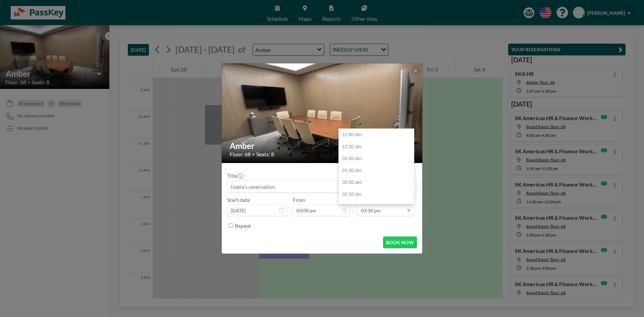 Image resolution: width=644 pixels, height=317 pixels. What do you see at coordinates (378, 206) in the screenshot?
I see `div: 03:00 am` at bounding box center [378, 206].